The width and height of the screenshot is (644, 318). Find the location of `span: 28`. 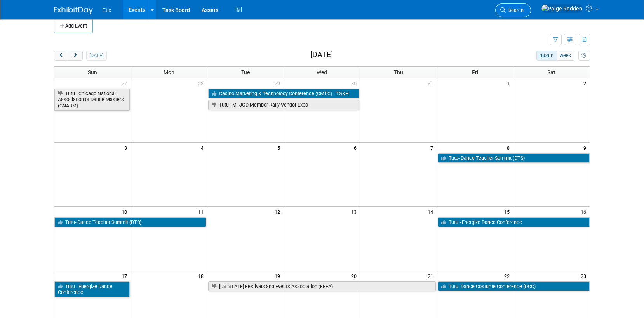

span: 28 is located at coordinates (202, 83).